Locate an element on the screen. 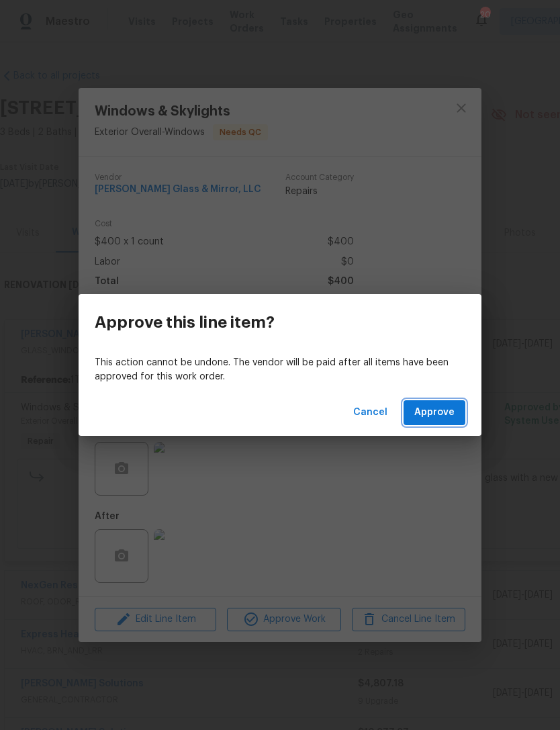 The width and height of the screenshot is (560, 730). button: Cancel is located at coordinates (370, 412).